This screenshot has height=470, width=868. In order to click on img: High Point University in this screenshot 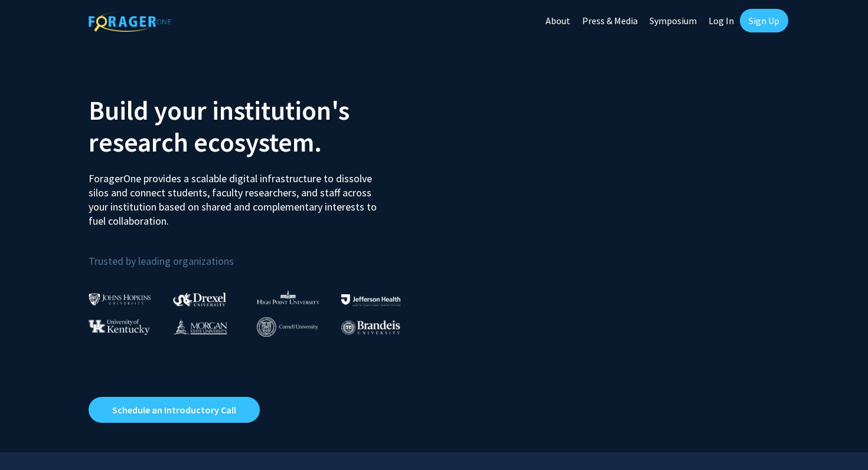, I will do `click(288, 298)`.